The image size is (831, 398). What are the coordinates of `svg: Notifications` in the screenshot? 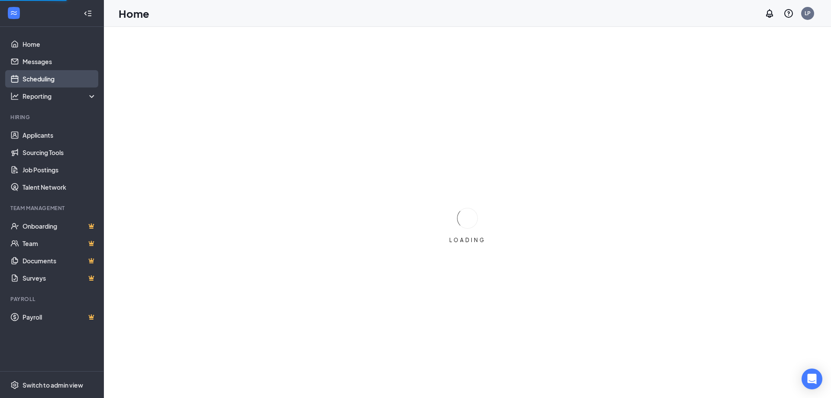 It's located at (770, 13).